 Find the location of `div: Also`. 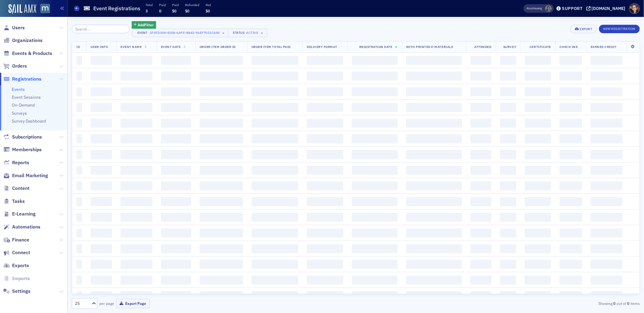

div: Also is located at coordinates (529, 8).